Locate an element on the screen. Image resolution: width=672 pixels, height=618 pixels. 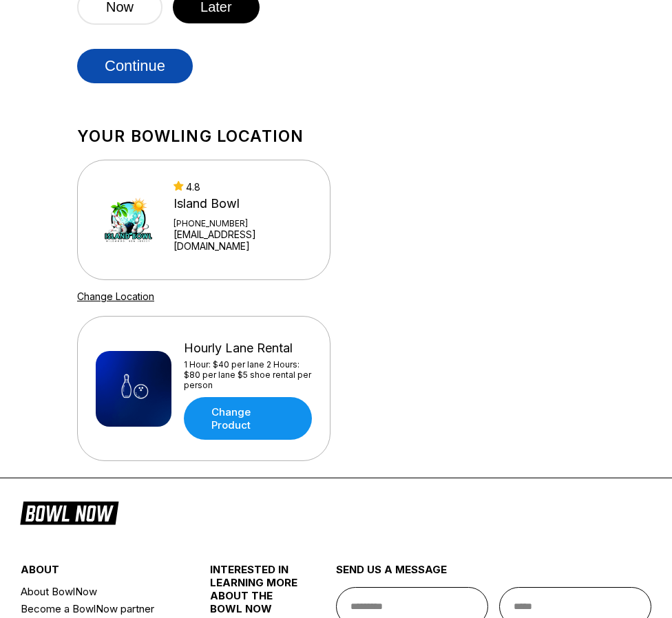
div: about is located at coordinates (100, 572).